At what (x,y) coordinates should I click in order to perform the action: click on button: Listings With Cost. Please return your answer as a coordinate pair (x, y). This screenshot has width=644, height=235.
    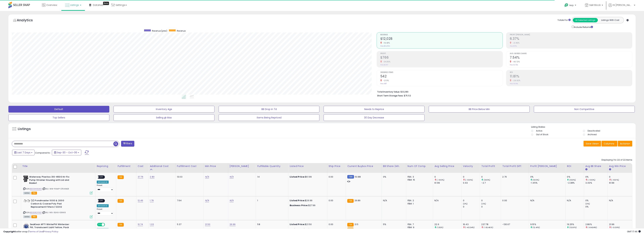
    Looking at the image, I should click on (610, 20).